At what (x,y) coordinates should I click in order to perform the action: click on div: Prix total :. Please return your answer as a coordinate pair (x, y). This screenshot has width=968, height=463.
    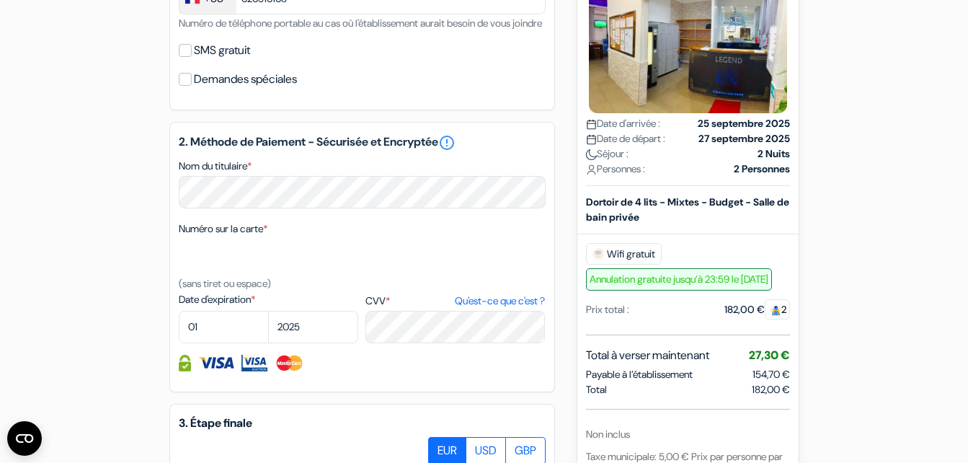
    Looking at the image, I should click on (607, 309).